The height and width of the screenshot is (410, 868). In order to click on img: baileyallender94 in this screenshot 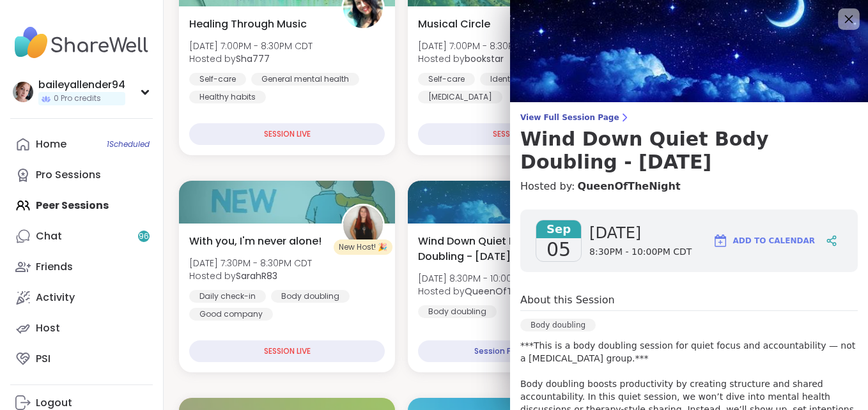, I will do `click(23, 92)`.